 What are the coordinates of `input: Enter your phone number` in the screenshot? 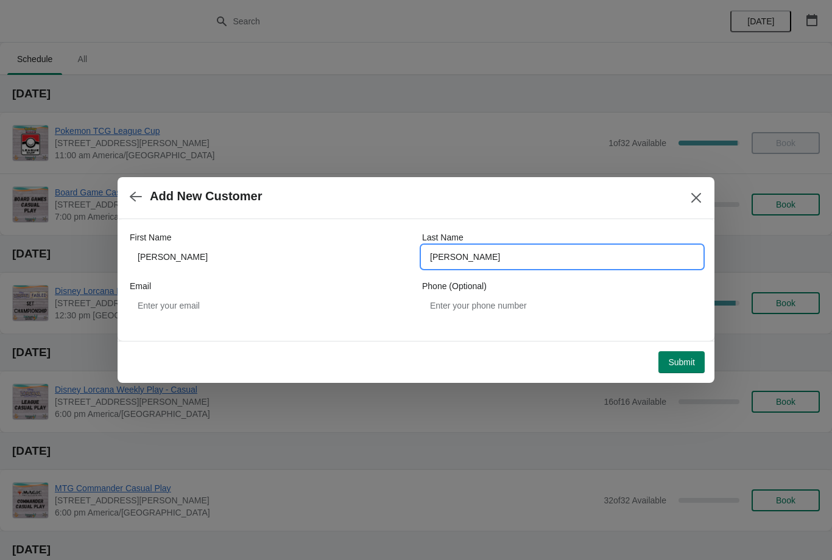 It's located at (562, 306).